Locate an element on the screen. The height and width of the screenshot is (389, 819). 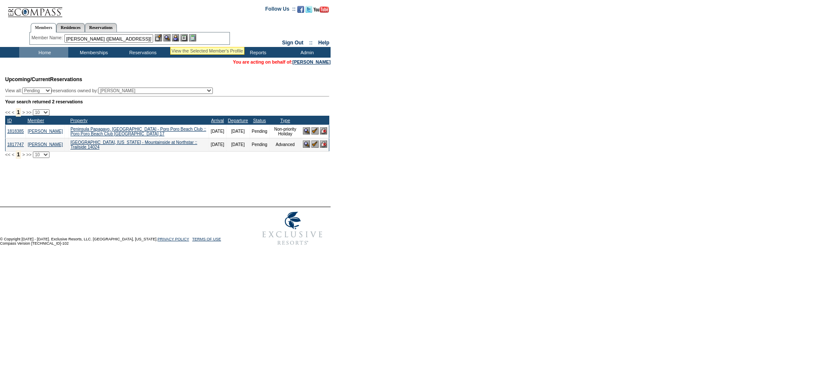
img: Become our fan on Facebook is located at coordinates (301, 9).